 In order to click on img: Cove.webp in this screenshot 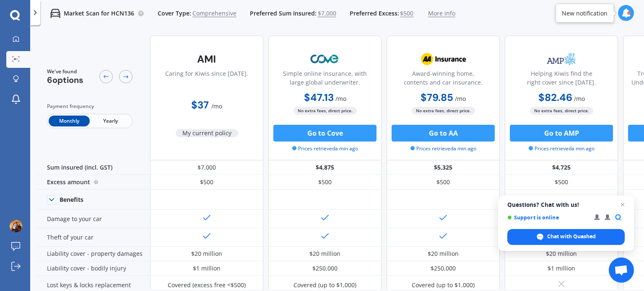, I will do `click(325, 59)`.